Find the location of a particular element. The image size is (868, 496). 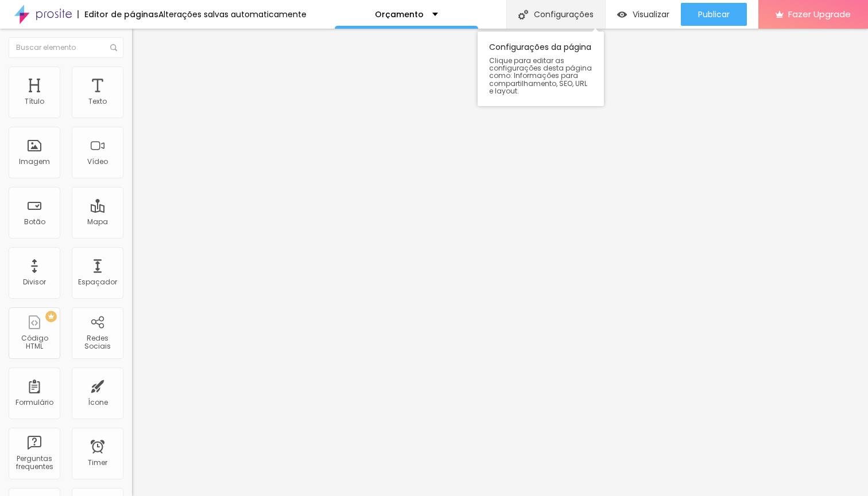

div: Divisor is located at coordinates (35, 282).